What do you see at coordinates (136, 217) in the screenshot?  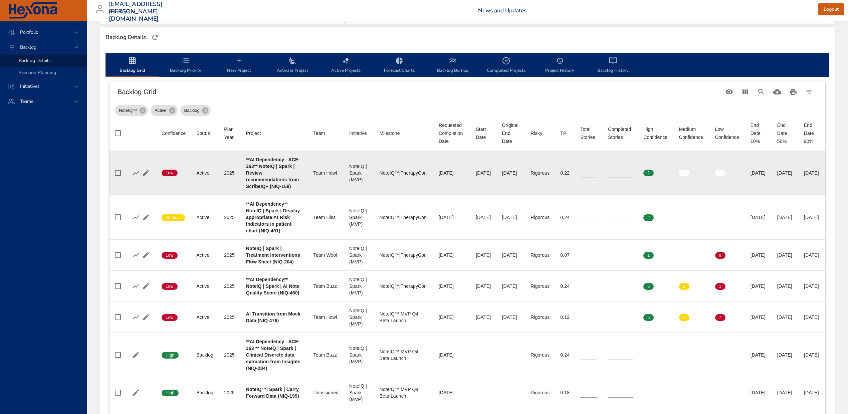 I see `button: Show Burnup` at bounding box center [136, 217].